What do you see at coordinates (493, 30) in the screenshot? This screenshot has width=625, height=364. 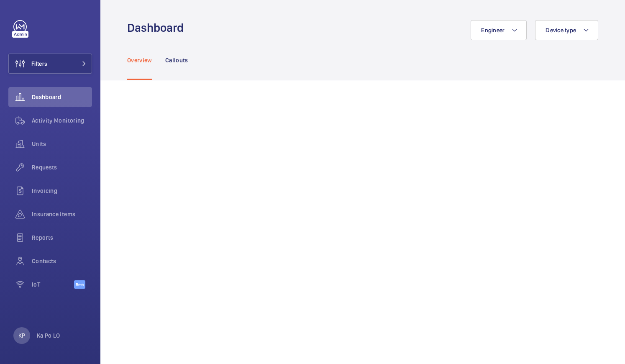 I see `span: Engineer` at bounding box center [493, 30].